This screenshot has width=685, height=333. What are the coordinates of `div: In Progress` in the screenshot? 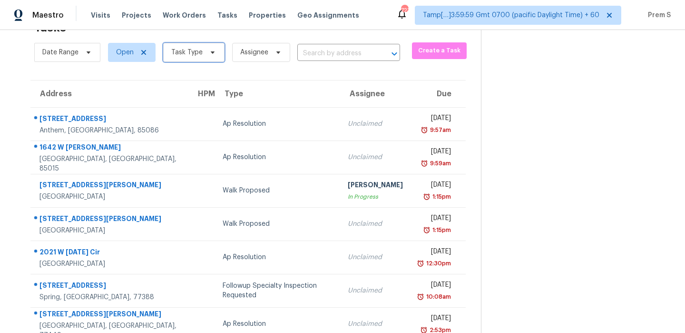 It's located at (375, 196).